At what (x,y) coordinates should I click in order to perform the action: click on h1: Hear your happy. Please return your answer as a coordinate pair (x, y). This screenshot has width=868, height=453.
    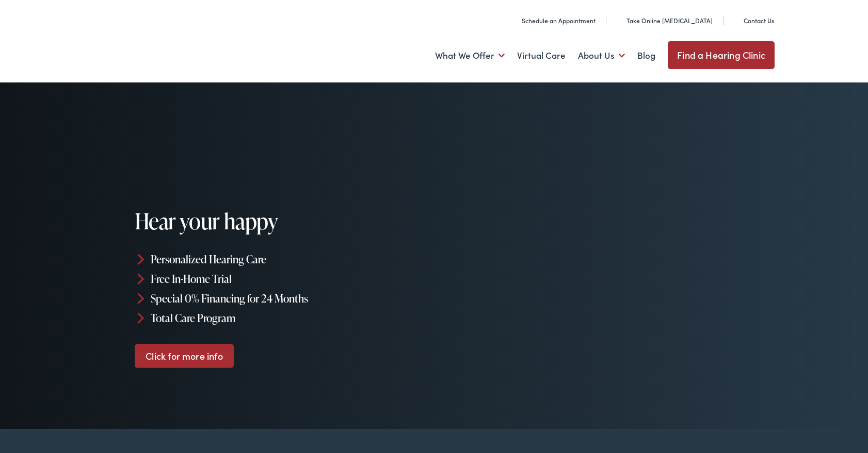
    Looking at the image, I should click on (287, 221).